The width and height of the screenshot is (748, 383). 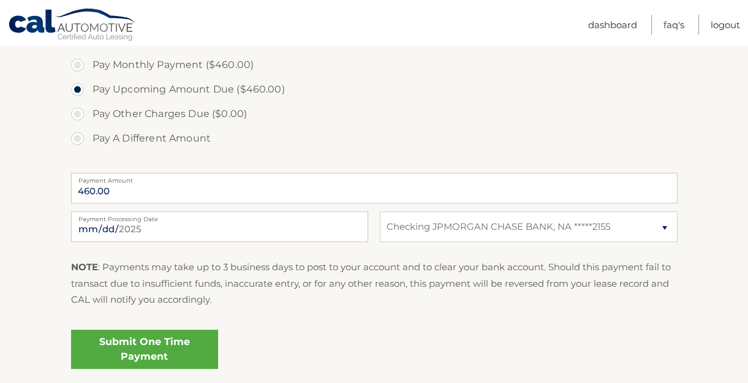 What do you see at coordinates (374, 138) in the screenshot?
I see `label: Pay A Different Amount` at bounding box center [374, 138].